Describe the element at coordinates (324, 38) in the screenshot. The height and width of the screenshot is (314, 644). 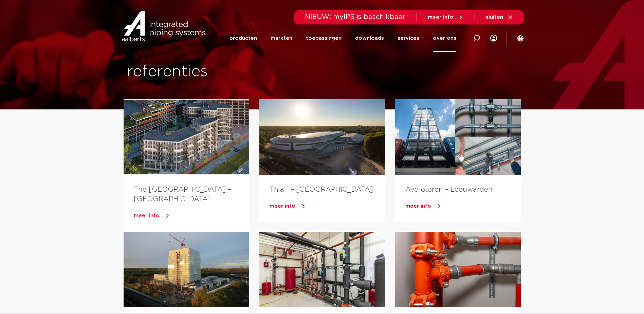
I see `a: toepassingen` at that location.